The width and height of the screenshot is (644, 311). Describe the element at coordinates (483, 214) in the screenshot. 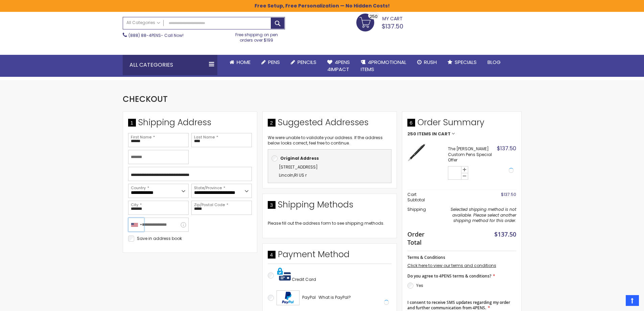

I see `span: Selected shipping method is not available. Please select another shipping method for this order.` at that location.